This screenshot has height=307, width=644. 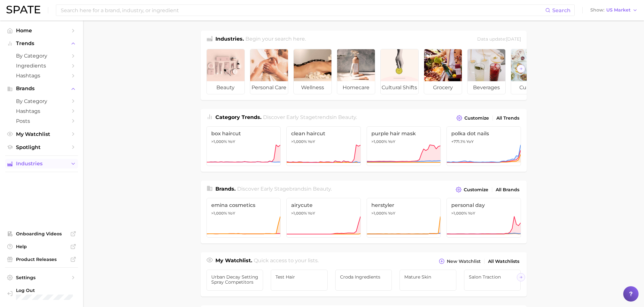 What do you see at coordinates (476, 189) in the screenshot?
I see `span: Customize` at bounding box center [476, 189].